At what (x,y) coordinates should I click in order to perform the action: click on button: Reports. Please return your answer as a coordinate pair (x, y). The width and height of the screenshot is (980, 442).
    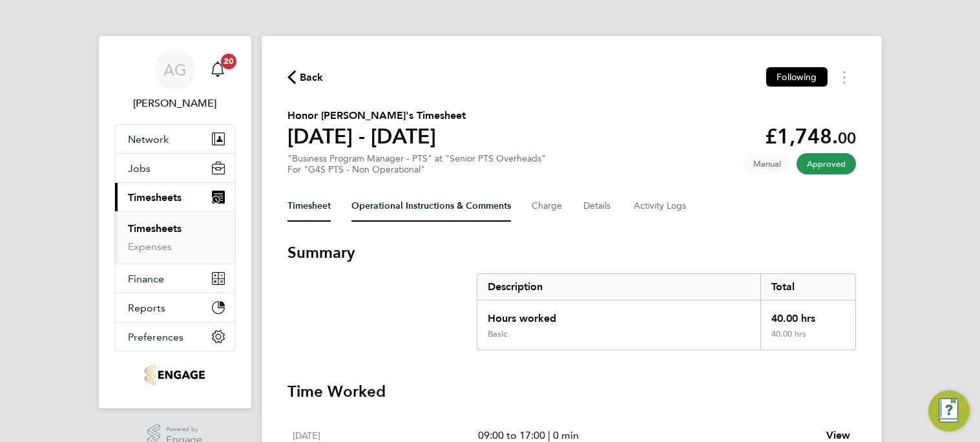
    Looking at the image, I should click on (175, 307).